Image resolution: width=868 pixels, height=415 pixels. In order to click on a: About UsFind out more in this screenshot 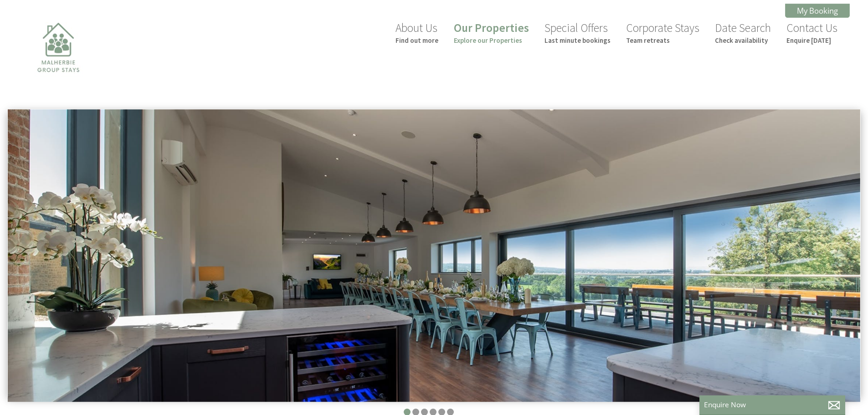, I will do `click(417, 32)`.